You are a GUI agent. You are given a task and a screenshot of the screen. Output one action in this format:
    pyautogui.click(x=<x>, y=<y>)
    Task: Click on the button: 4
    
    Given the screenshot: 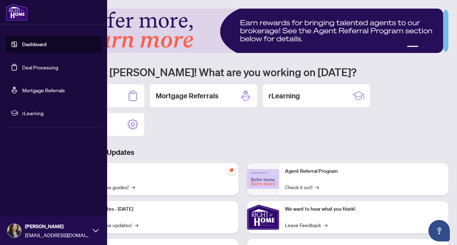 What is the action you would take?
    pyautogui.click(x=434, y=47)
    